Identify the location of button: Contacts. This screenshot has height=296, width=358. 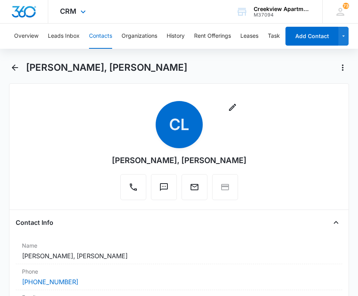
(100, 36).